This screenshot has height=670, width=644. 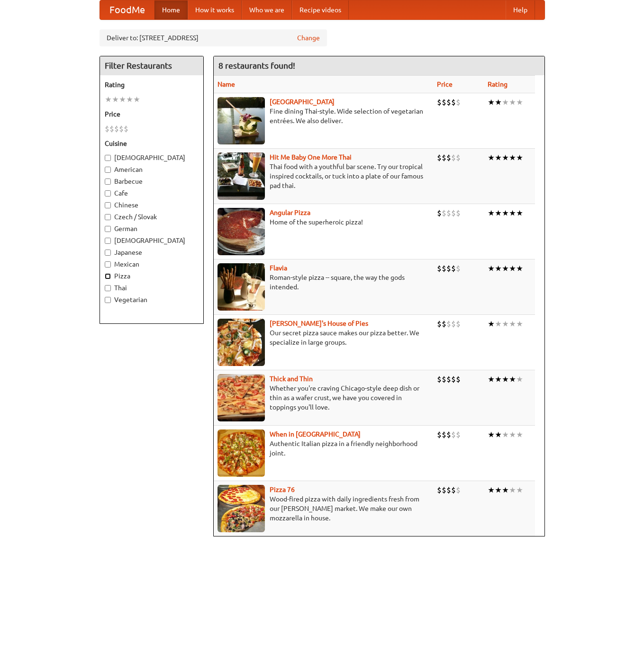 I want to click on img: wheninrome.jpg, so click(x=241, y=453).